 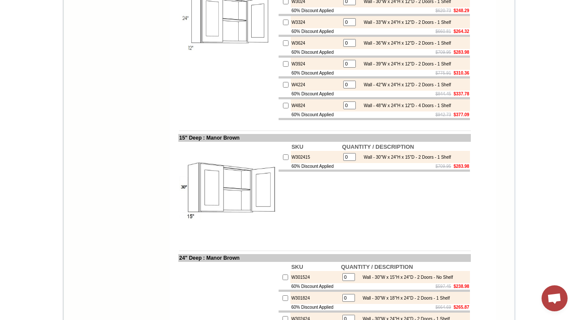 What do you see at coordinates (461, 94) in the screenshot?
I see `b: $337.78` at bounding box center [461, 94].